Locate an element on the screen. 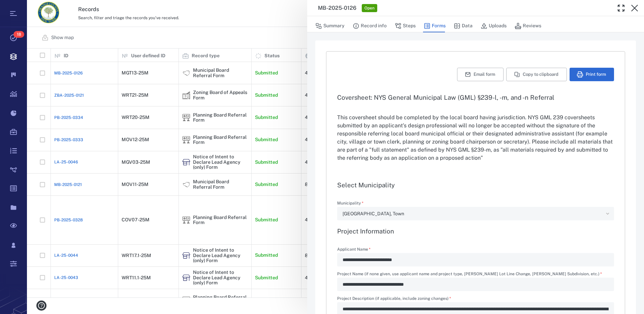 This screenshot has width=644, height=314. button: Copy to clipboard is located at coordinates (537, 74).